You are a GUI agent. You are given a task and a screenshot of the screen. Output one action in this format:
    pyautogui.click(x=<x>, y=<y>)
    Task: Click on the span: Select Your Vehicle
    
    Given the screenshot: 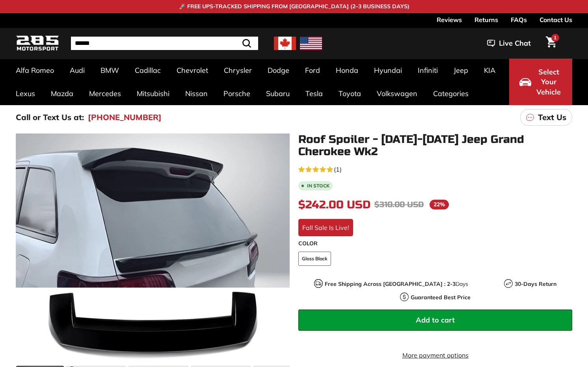 What is the action you would take?
    pyautogui.click(x=549, y=82)
    